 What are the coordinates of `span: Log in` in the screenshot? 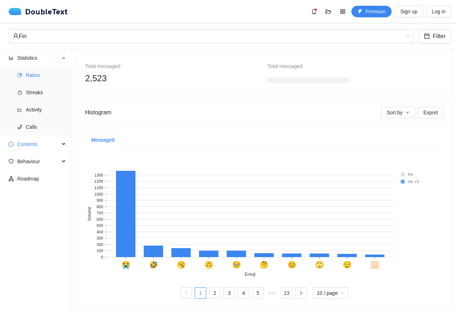 It's located at (438, 11).